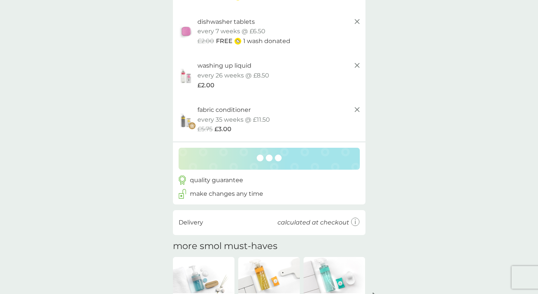  Describe the element at coordinates (313, 222) in the screenshot. I see `p: calculated at checkout` at that location.